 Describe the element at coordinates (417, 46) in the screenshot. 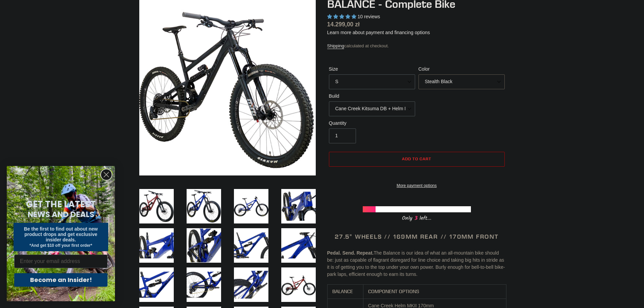

I see `div: calculated at checkout.` at that location.